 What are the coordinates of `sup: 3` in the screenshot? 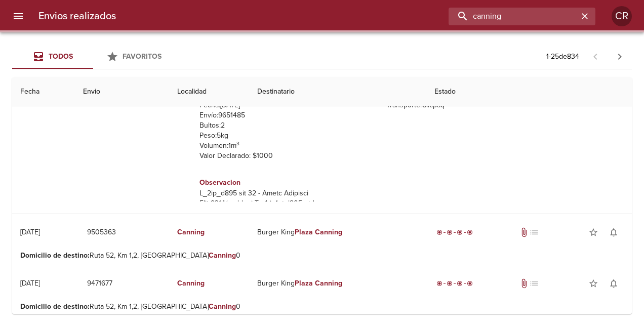 It's located at (238, 143).